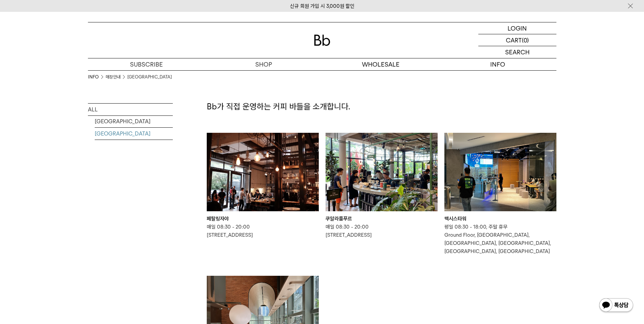  Describe the element at coordinates (382, 106) in the screenshot. I see `p: Bb가 직접 운영하는 커피 바들을 소개합니다.` at that location.